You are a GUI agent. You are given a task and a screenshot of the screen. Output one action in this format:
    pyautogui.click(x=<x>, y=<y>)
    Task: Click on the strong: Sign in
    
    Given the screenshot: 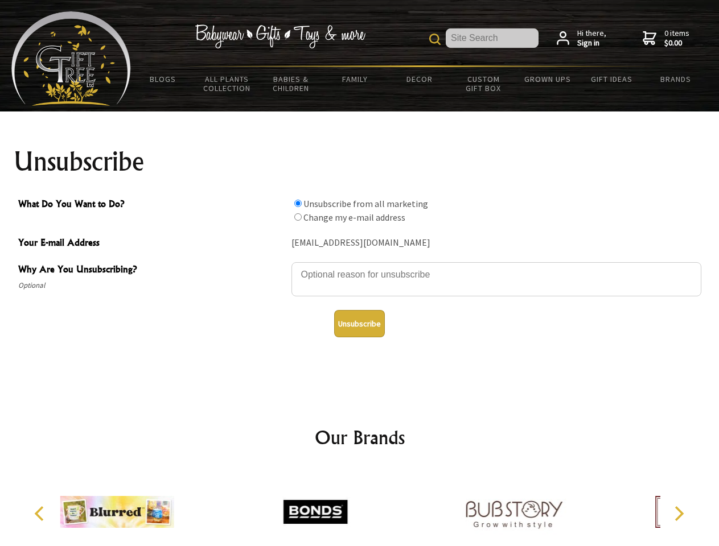 What is the action you would take?
    pyautogui.click(x=591, y=43)
    